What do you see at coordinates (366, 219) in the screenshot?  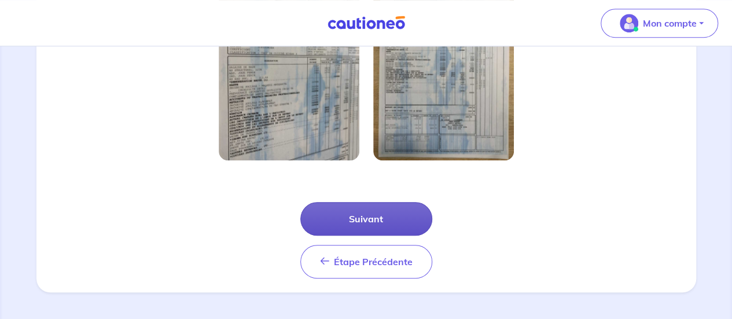 I see `button: Suivant` at bounding box center [366, 219].